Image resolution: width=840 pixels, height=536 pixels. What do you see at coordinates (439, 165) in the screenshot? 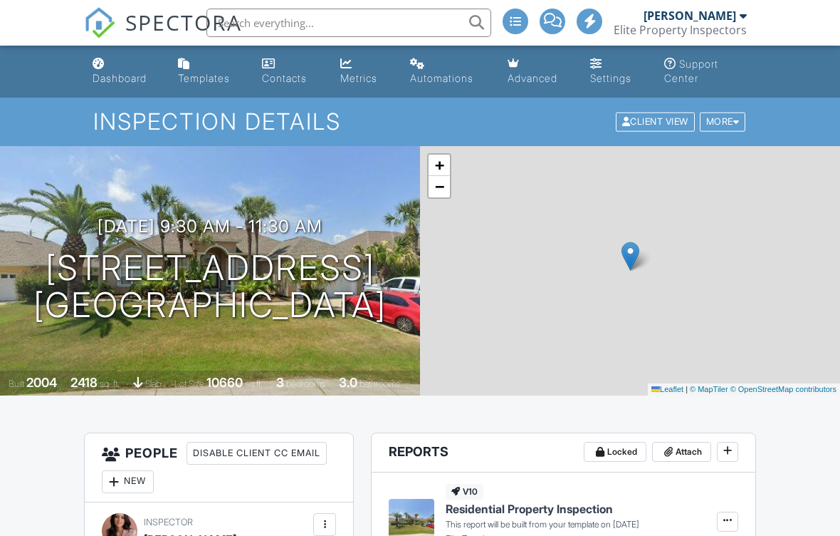
I see `a: Zoom in` at bounding box center [439, 165].